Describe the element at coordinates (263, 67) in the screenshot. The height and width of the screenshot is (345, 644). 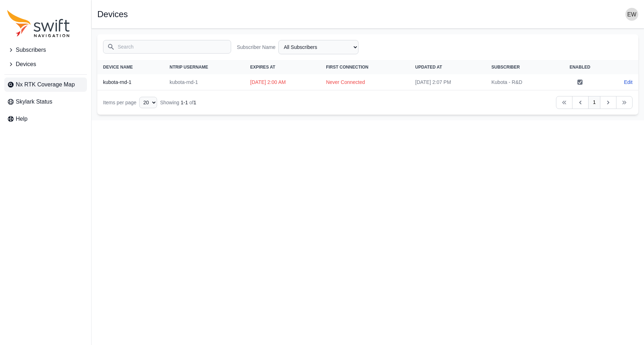
I see `span: Expires At` at that location.